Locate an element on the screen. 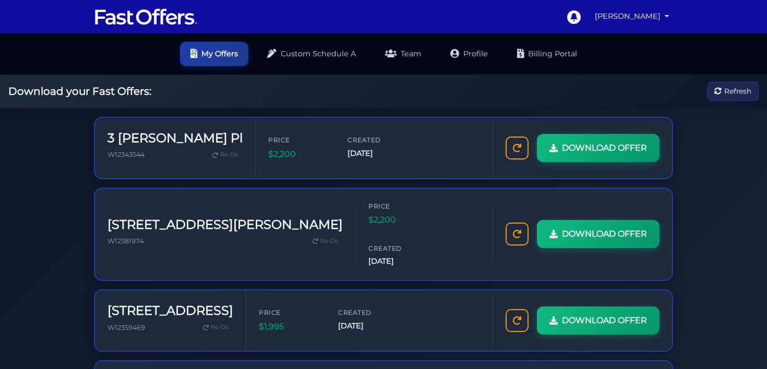 The width and height of the screenshot is (767, 369). span: W12343544 is located at coordinates (126, 154).